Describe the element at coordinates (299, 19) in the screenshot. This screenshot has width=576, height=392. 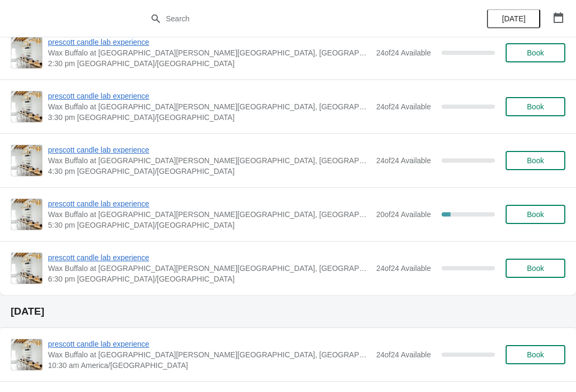
I see `input: Search` at that location.